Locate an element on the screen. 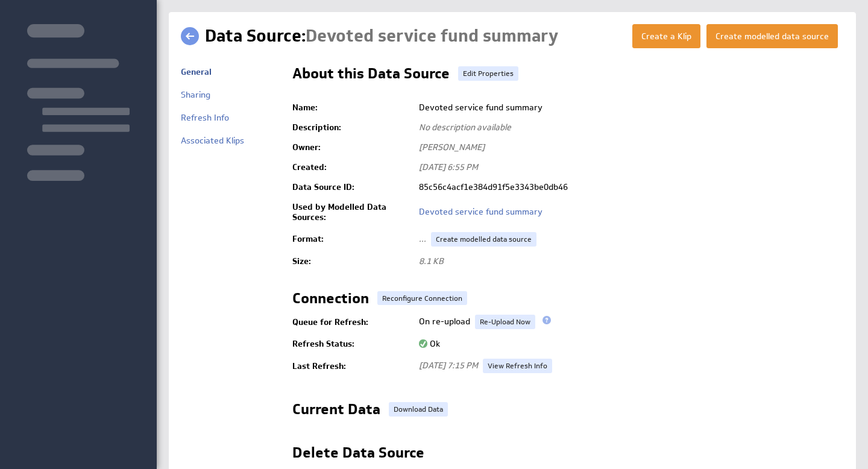 This screenshot has height=469, width=868. td: Description: is located at coordinates (353, 127).